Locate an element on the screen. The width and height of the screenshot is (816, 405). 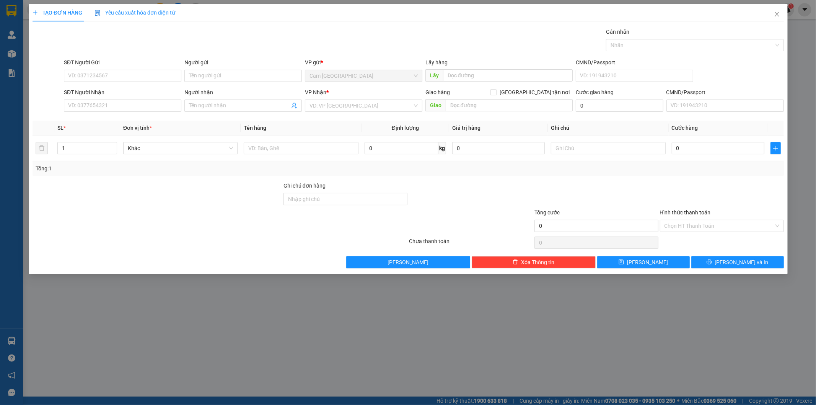
span: delete is located at coordinates (516, 262).